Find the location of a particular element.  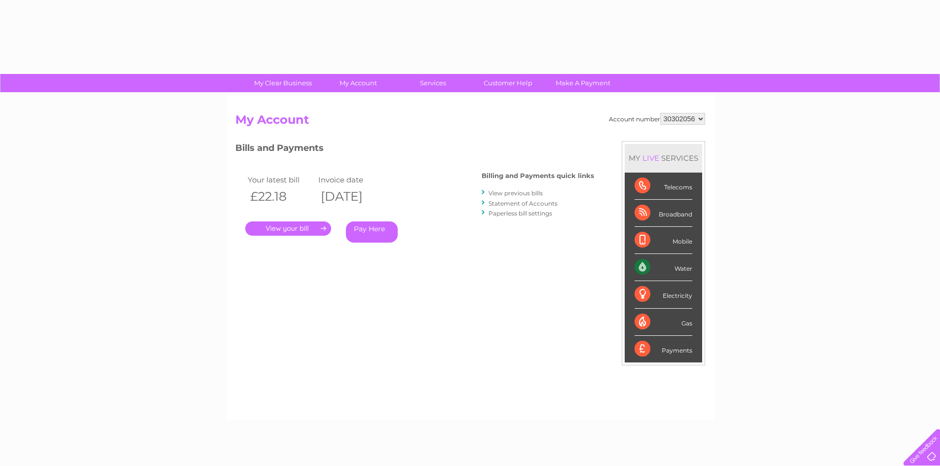

div: Payments is located at coordinates (663, 349).